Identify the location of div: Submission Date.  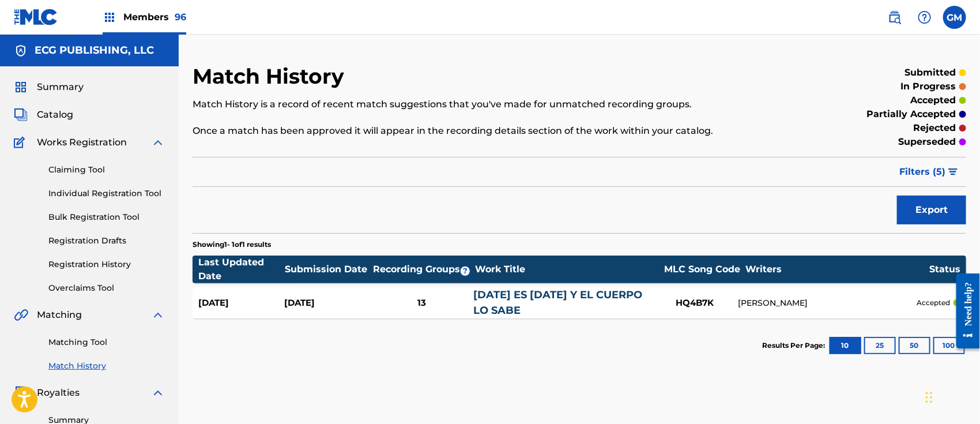
(328, 269).